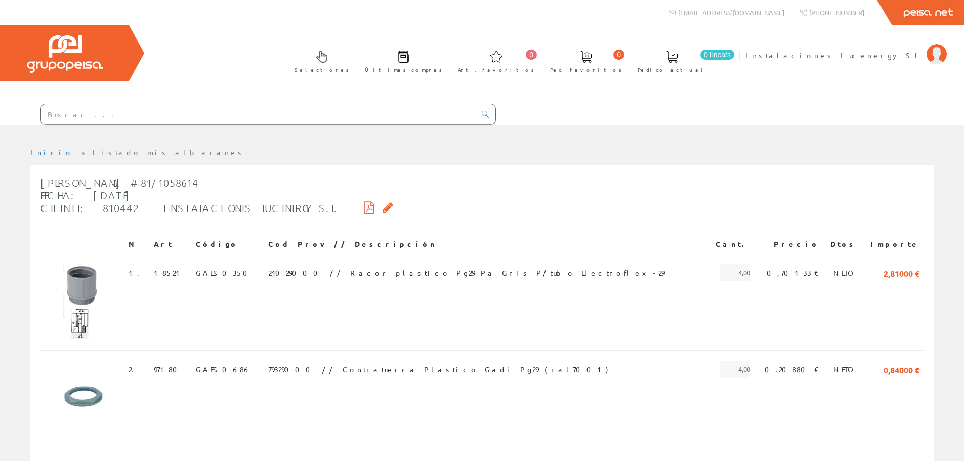 This screenshot has height=461, width=964. I want to click on span: GAES0350, so click(225, 273).